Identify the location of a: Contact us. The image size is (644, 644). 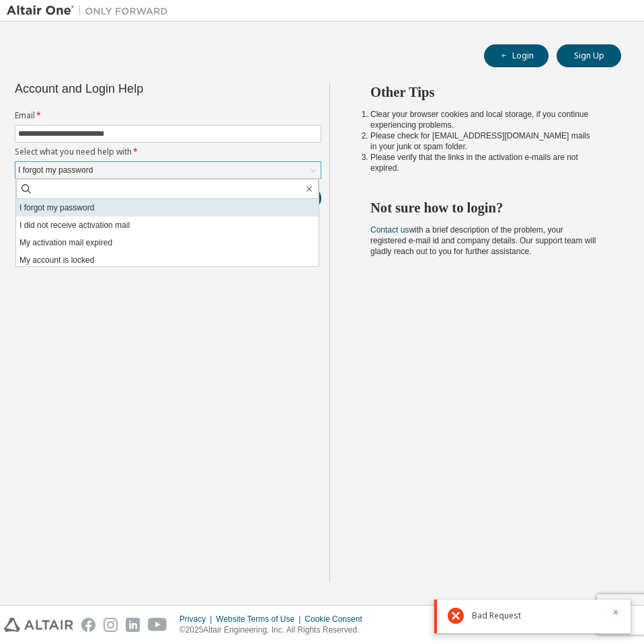
(389, 230).